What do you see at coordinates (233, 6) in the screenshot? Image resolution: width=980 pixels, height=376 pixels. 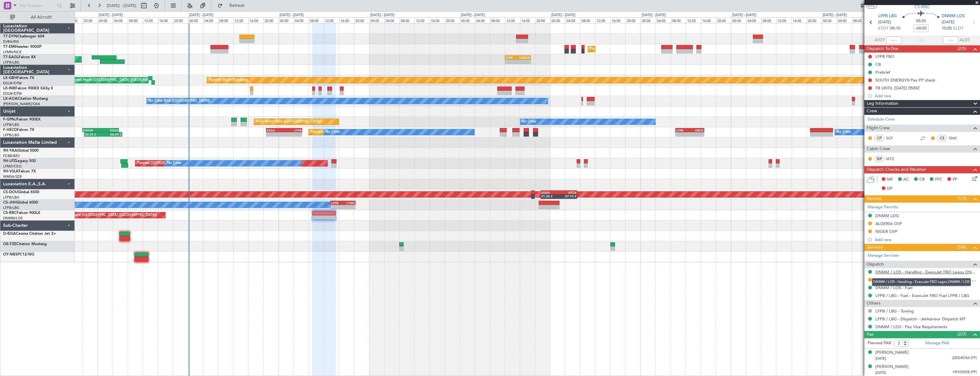 I see `button: Refresh` at bounding box center [233, 6].